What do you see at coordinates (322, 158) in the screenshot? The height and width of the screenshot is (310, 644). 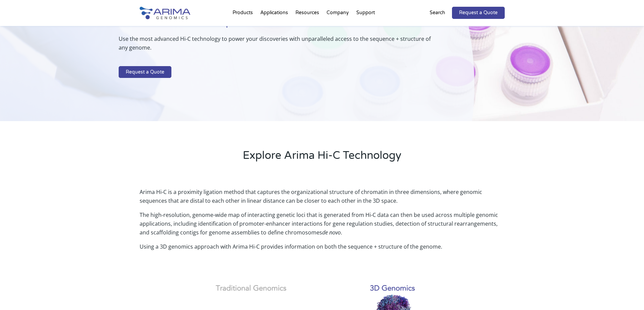 I see `h2: Explore Arima Hi-C Technology` at bounding box center [322, 158].